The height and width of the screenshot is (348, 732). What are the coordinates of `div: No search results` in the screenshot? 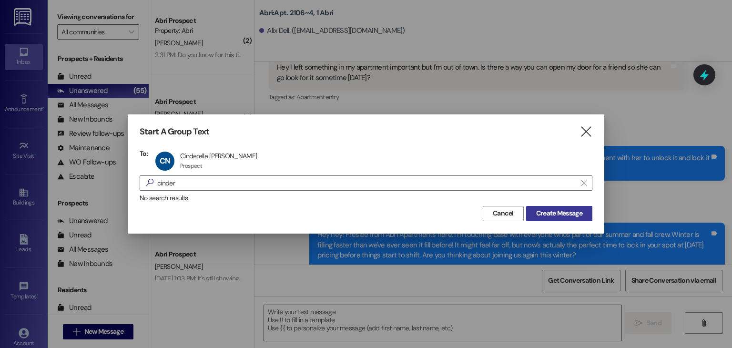 It's located at (366, 198).